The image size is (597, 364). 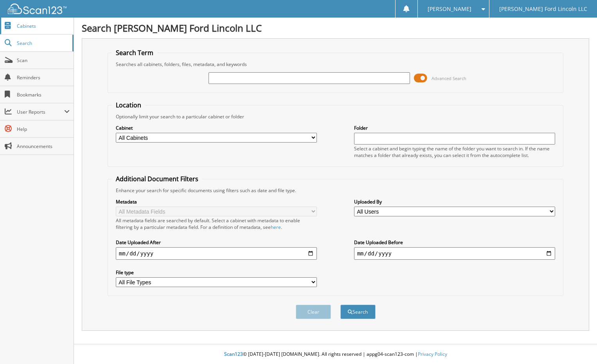 I want to click on span: Advanced Search, so click(x=449, y=78).